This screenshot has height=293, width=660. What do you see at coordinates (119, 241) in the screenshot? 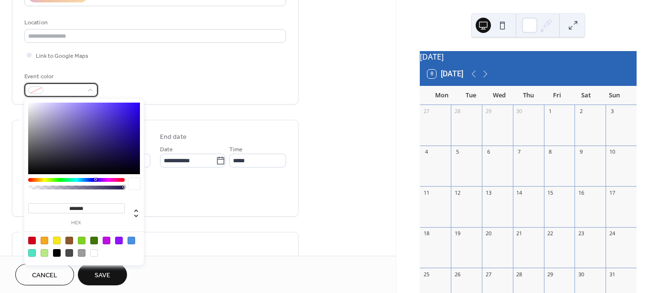
I see `div: #9013FE` at bounding box center [119, 241].